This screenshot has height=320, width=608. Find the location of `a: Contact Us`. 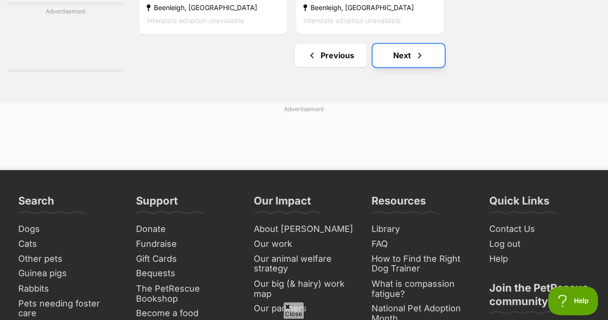

a: Contact Us is located at coordinates (539, 229).